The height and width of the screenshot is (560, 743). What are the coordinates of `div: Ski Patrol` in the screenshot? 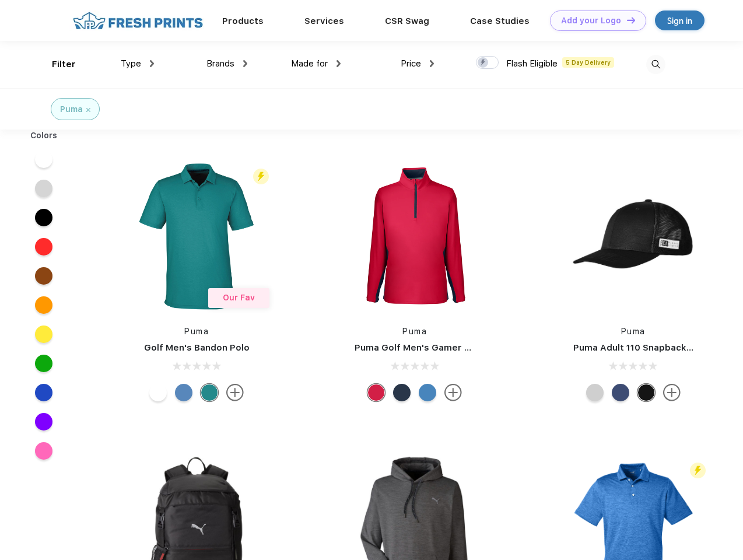 It's located at (376, 392).